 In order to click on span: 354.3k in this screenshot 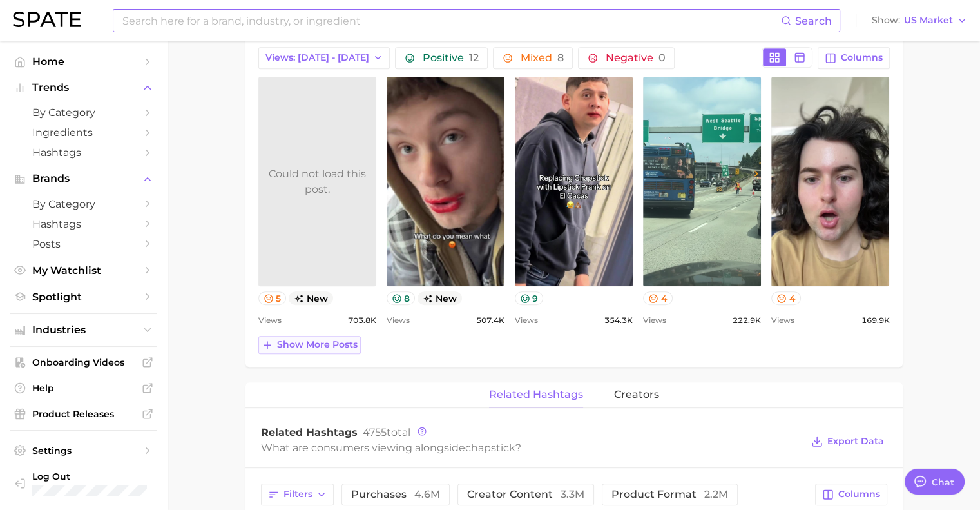, I will do `click(618, 321)`.